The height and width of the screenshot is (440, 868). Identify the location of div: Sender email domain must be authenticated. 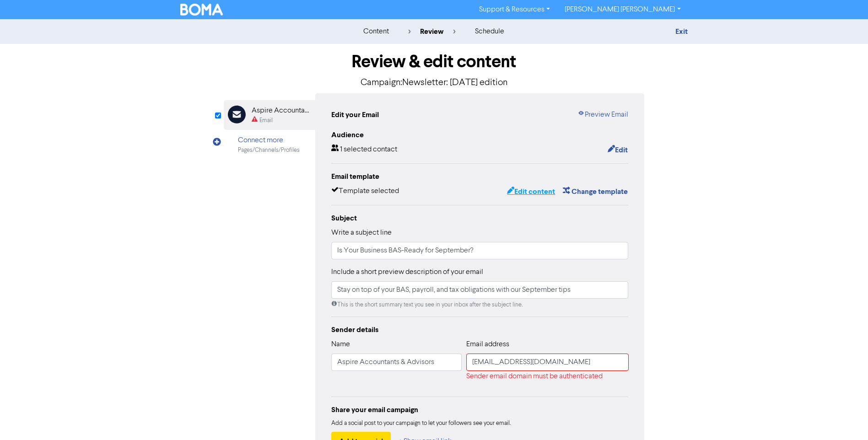
(547, 376).